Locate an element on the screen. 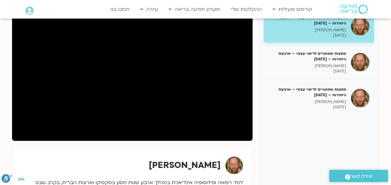 This screenshot has height=185, width=391. img: מסעות שמאניים לריפוי עצמי – ארבעת היסודות – 15.9.25 is located at coordinates (360, 98).